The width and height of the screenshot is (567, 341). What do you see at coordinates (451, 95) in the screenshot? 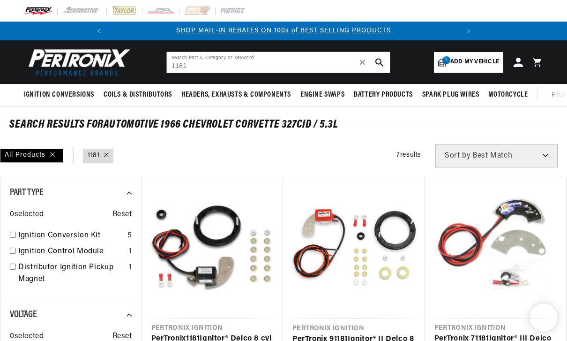
I see `span: Spark Plug Wires` at bounding box center [451, 95].